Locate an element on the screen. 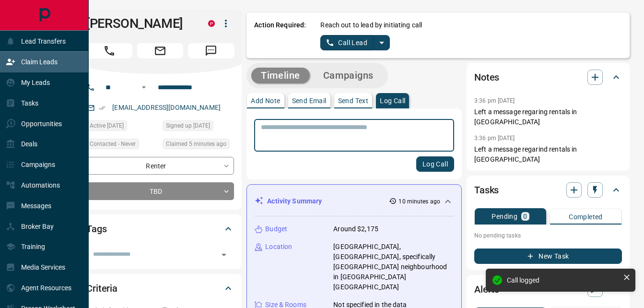 The image size is (644, 308). p: 0 is located at coordinates (525, 216).